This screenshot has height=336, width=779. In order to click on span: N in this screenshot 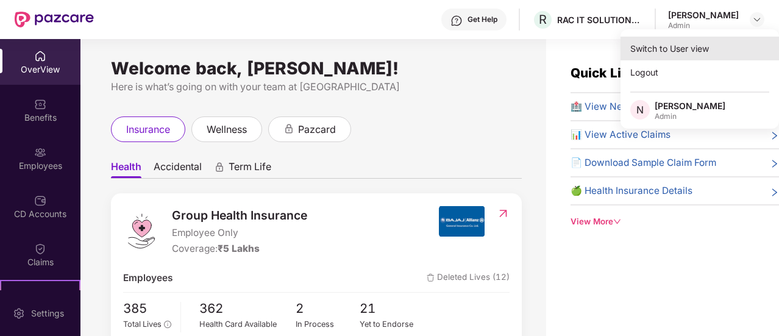, I will do `click(640, 110)`.